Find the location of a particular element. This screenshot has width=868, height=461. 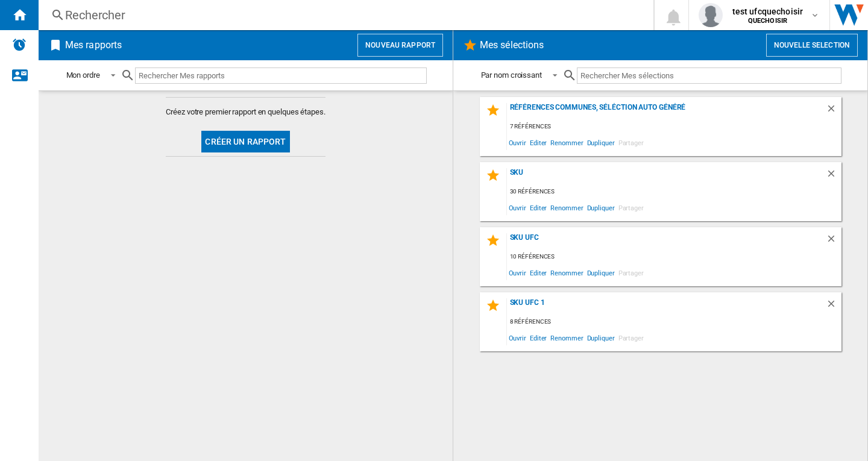

div: Rechercher is located at coordinates (344, 15).